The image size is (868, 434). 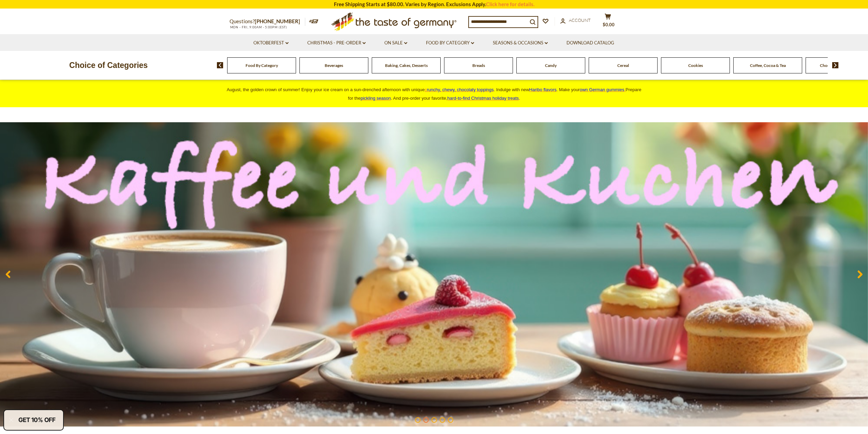 What do you see at coordinates (406, 66) in the screenshot?
I see `a: Baking, Cakes, Desserts` at bounding box center [406, 66].